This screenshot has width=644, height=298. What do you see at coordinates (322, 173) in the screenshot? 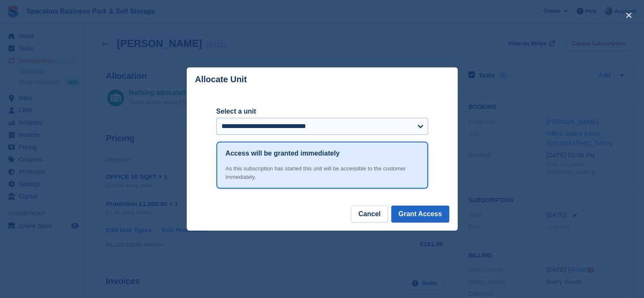
I see `div: As this subscription has started this unit will be accessible to the customer immediately.` at bounding box center [322, 173].